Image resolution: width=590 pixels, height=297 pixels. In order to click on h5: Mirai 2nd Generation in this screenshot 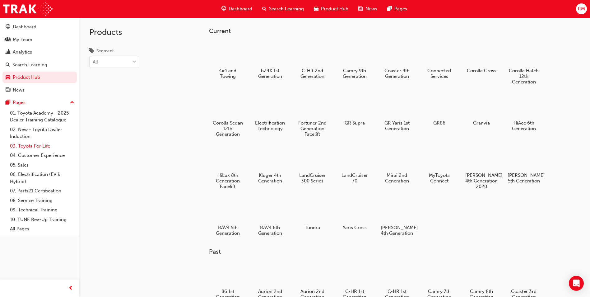, I will do `click(397, 178)`.